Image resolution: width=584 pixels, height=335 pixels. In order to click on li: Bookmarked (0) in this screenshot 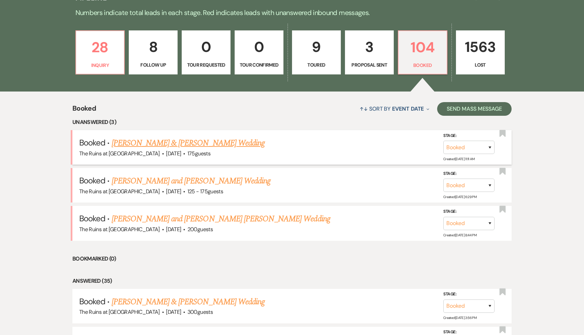, I will do `click(292, 259)`.